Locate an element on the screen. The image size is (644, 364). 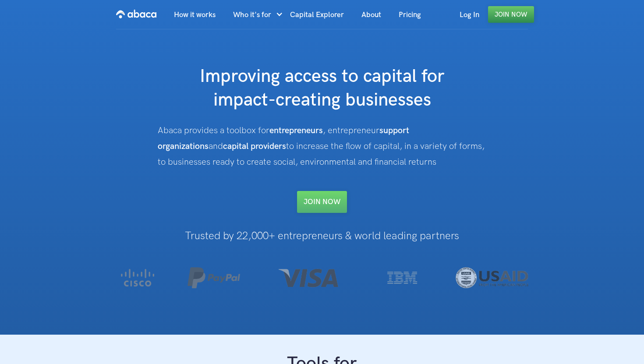
strong: capital providers is located at coordinates (255, 146).